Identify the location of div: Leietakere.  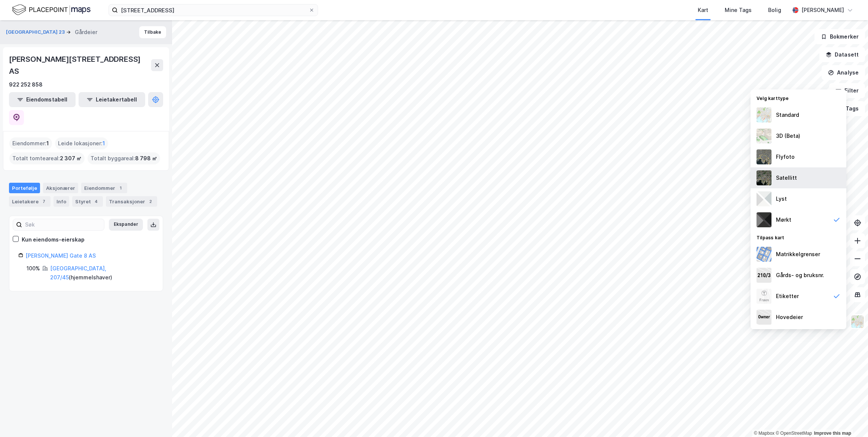
(29, 202).